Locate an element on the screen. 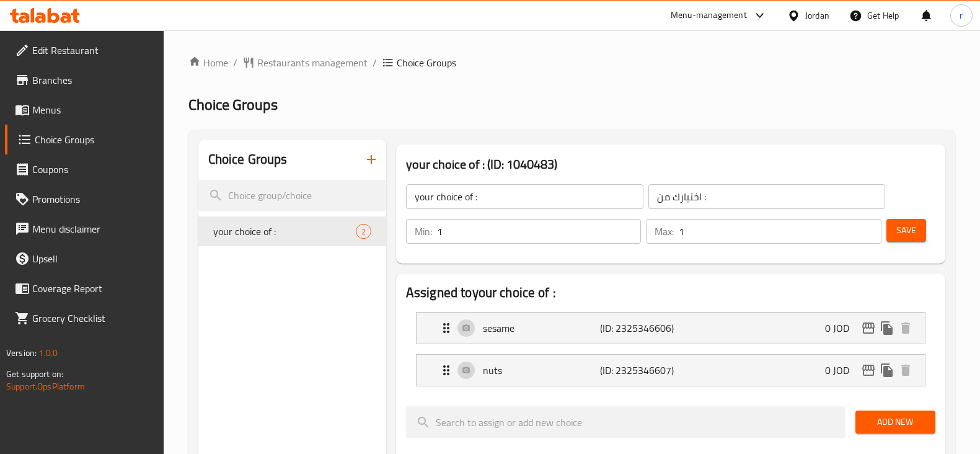  p: (ID: 2325346607) is located at coordinates (639, 371).